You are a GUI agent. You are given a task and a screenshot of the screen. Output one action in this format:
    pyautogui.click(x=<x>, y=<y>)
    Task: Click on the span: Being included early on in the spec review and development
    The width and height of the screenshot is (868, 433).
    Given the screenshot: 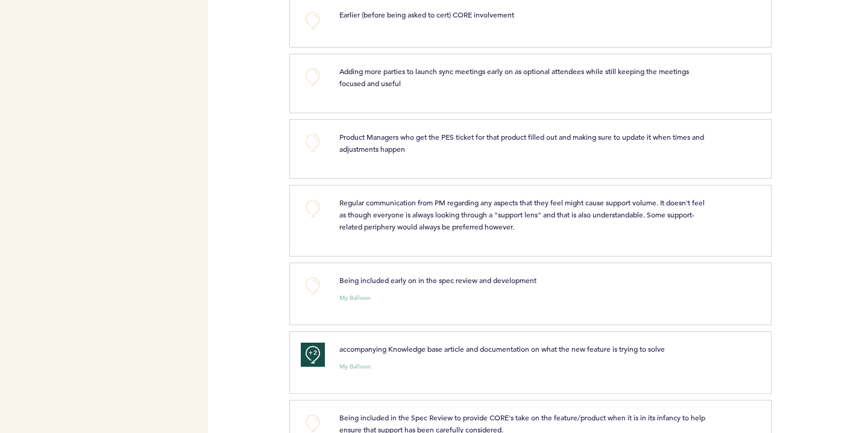 What is the action you would take?
    pyautogui.click(x=438, y=280)
    